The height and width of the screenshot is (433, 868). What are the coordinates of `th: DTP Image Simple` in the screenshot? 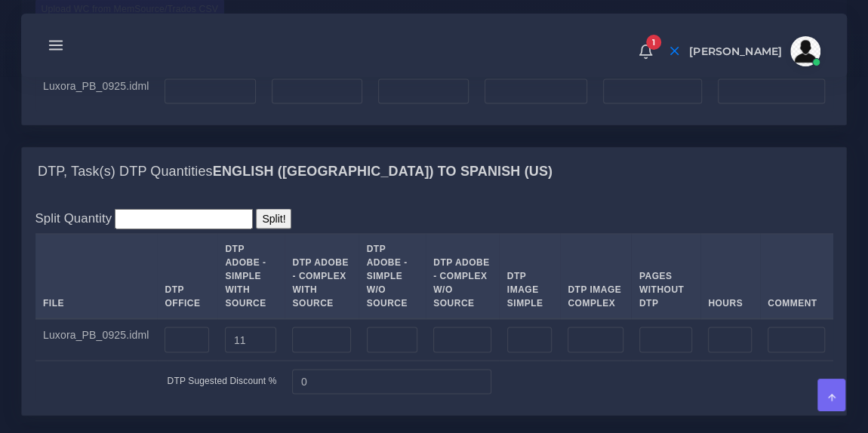 It's located at (529, 276).